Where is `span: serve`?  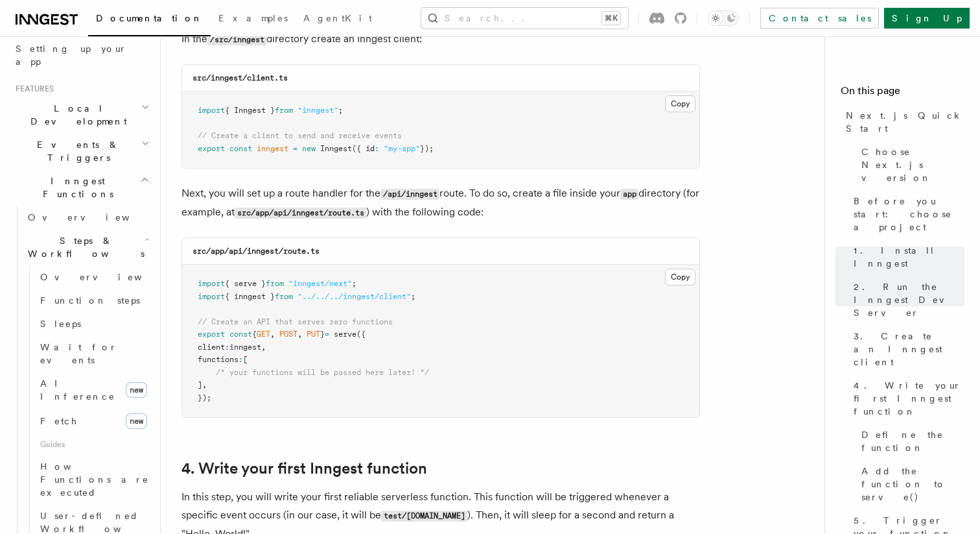
span: serve is located at coordinates (345, 334).